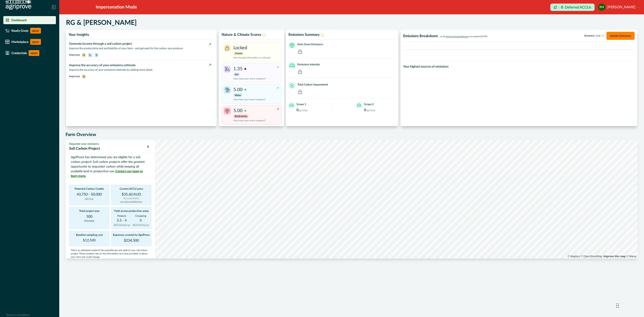 This screenshot has width=644, height=317. What do you see at coordinates (594, 36) in the screenshot?
I see `p: Accuracy:` at bounding box center [594, 36].